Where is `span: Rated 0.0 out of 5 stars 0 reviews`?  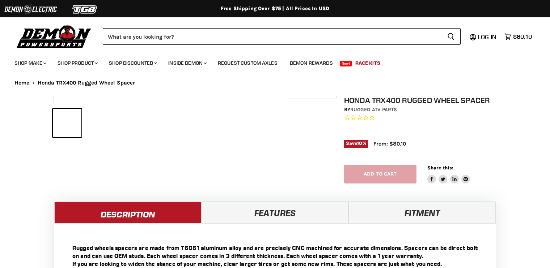
span: Rated 0.0 out of 5 stars 0 reviews is located at coordinates (422, 118).